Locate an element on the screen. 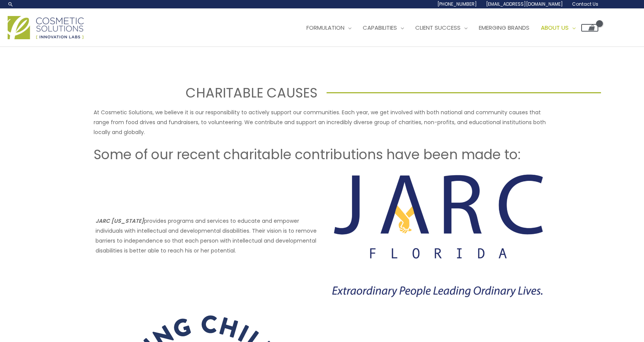 The image size is (644, 342). span: About Us is located at coordinates (555, 28).